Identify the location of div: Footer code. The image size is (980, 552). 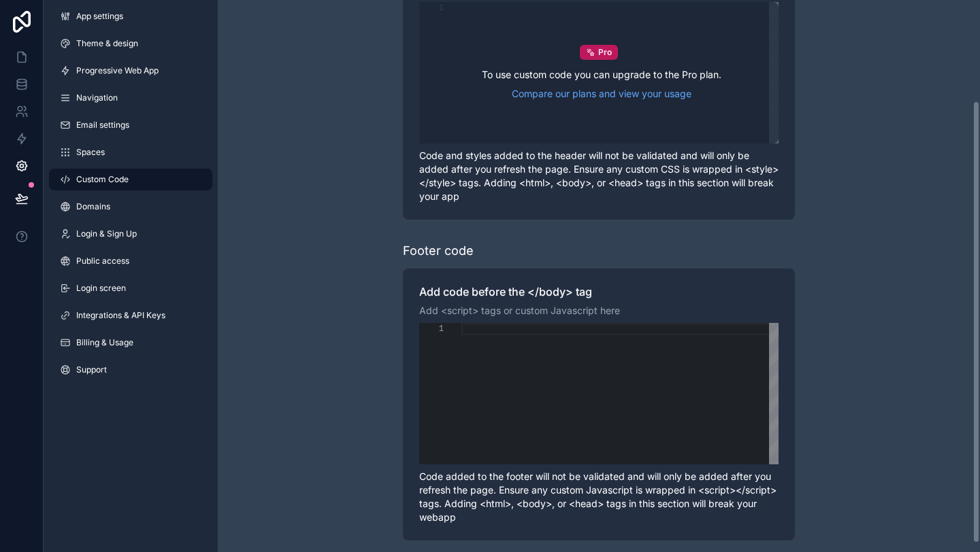
(438, 251).